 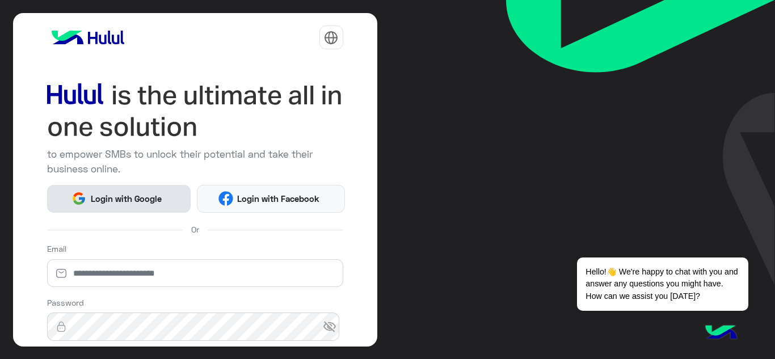 I want to click on img: lock, so click(x=61, y=327).